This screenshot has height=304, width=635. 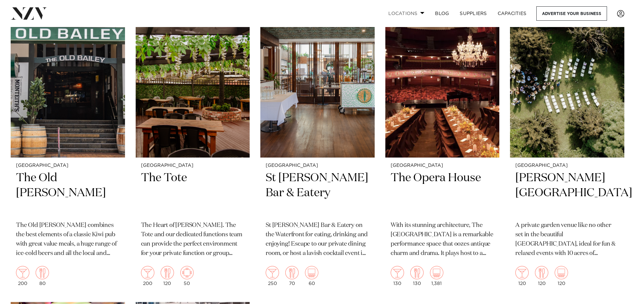 I want to click on div: 80, so click(x=42, y=276).